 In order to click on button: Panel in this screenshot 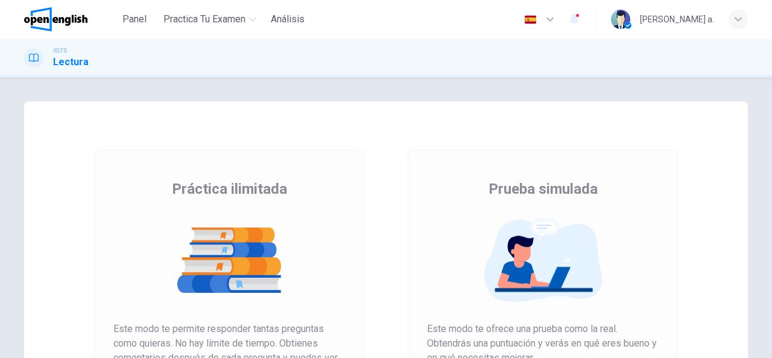, I will do `click(135, 19)`.